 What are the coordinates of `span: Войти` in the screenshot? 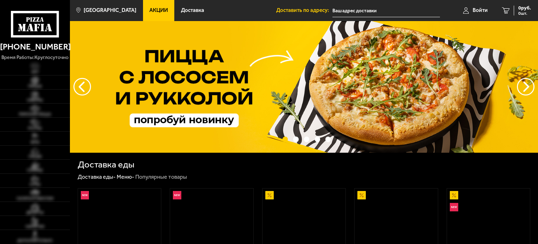 It's located at (480, 10).